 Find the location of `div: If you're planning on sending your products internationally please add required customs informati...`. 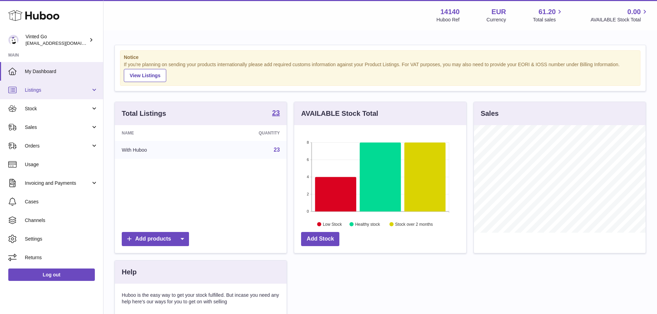

div: If you're planning on sending your products internationally please add required customs informati... is located at coordinates (380, 72).